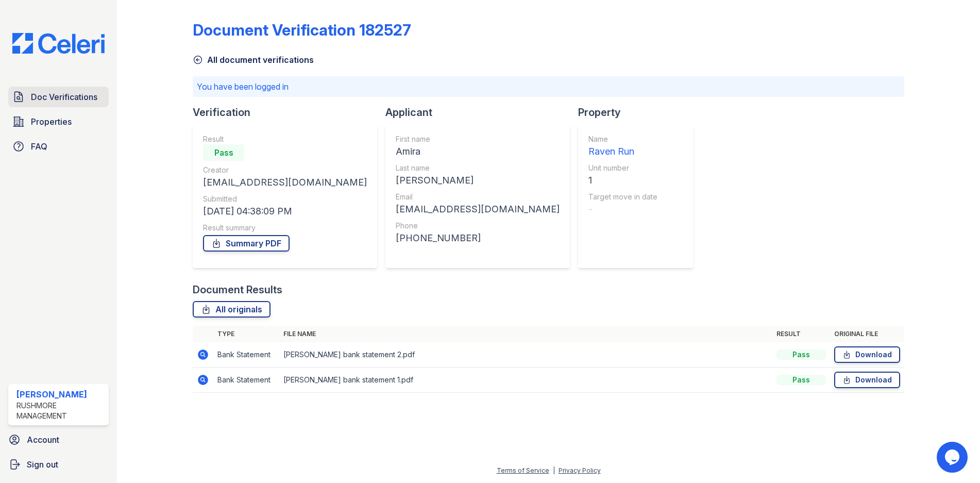 The image size is (980, 483). I want to click on div: Submitted, so click(285, 199).